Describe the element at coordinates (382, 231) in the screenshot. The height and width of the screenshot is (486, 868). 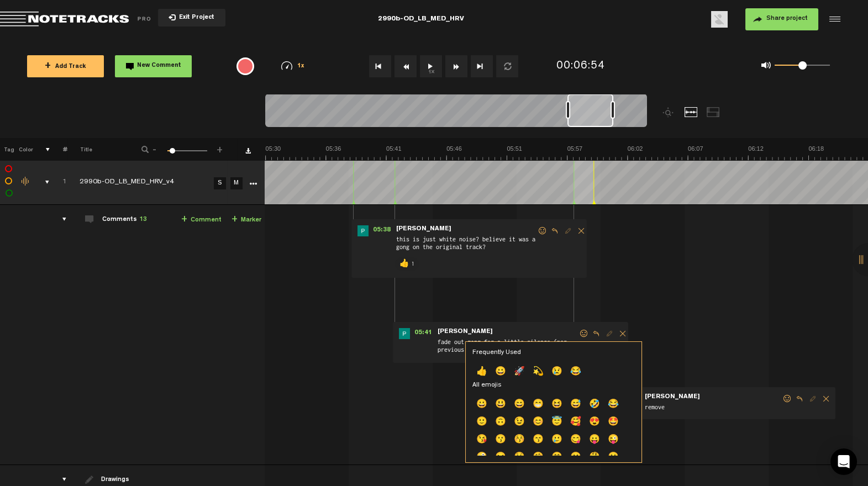
I see `span: 05:38` at that location.